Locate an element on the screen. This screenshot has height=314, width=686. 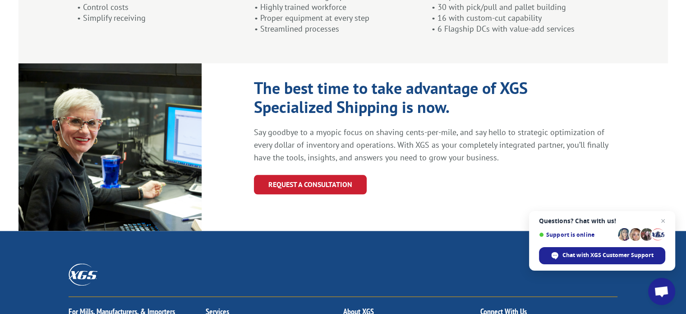
p: Say goodbye to a myopic focus on shaving cents-per-mile, and say hello to strategic optimization ... is located at coordinates (432, 145).